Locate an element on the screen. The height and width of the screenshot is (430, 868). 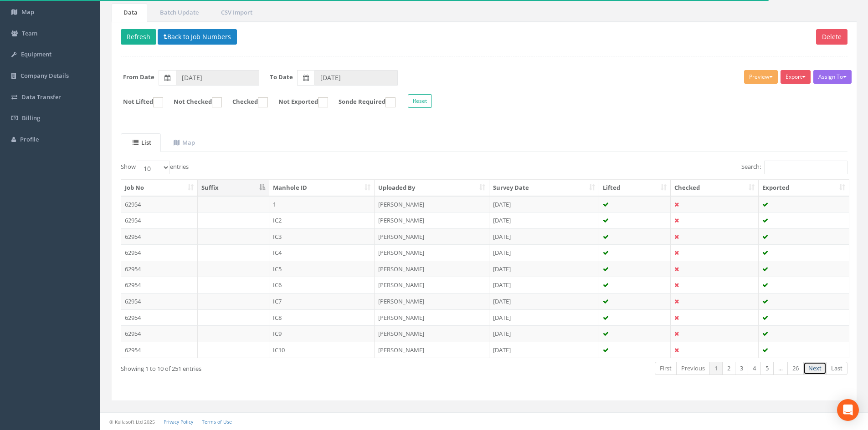
td: IC3 is located at coordinates (322, 236).